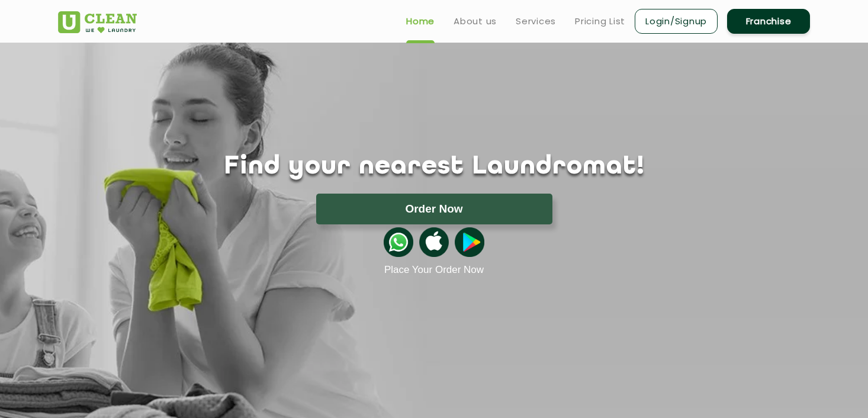 This screenshot has width=868, height=418. I want to click on a: Place Your Order Now, so click(434, 270).